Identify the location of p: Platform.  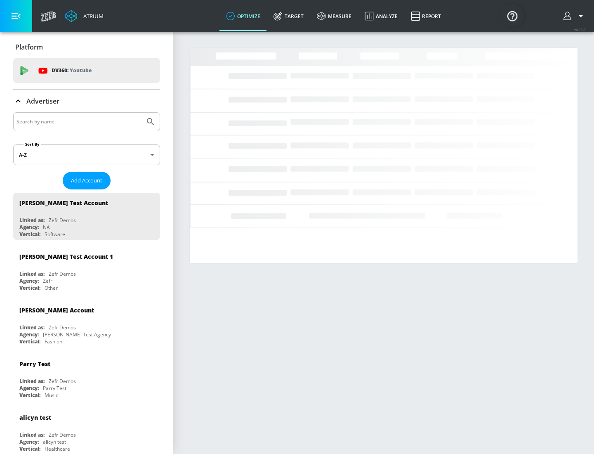
(29, 47).